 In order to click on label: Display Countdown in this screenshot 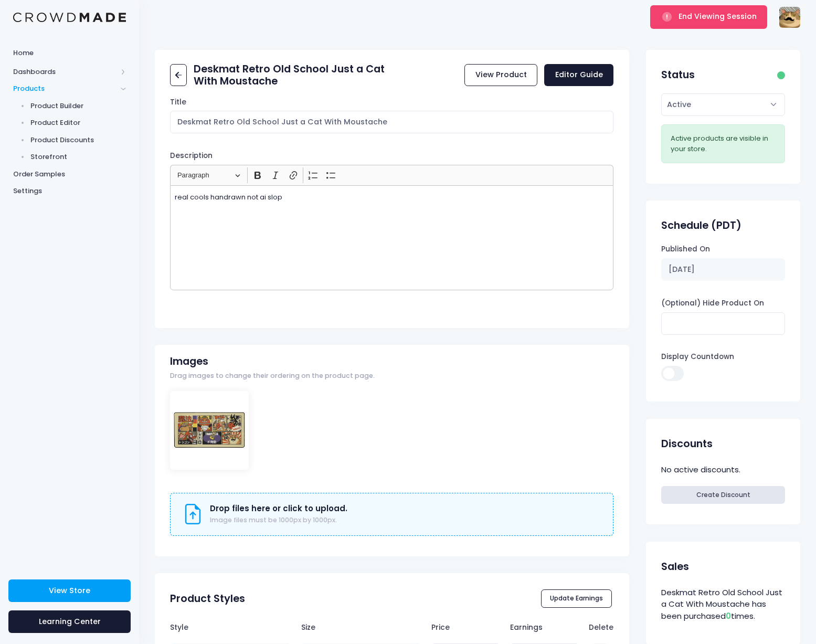, I will do `click(698, 357)`.